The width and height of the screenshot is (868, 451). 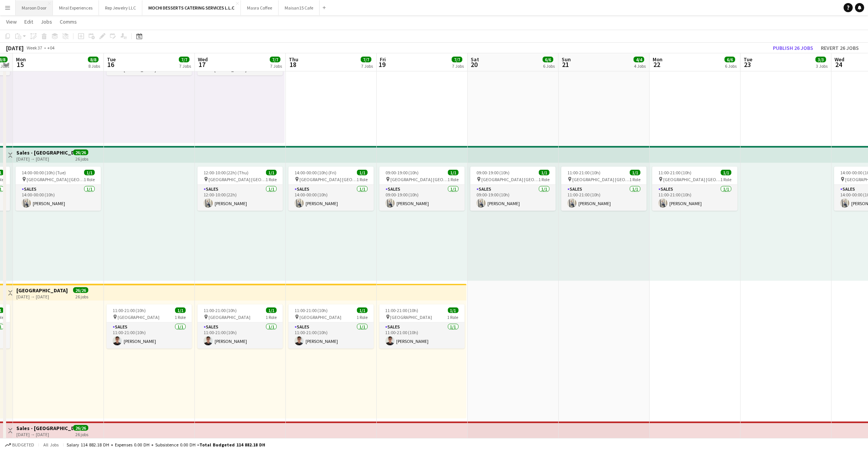 I want to click on button: Masra Coffee, so click(x=259, y=8).